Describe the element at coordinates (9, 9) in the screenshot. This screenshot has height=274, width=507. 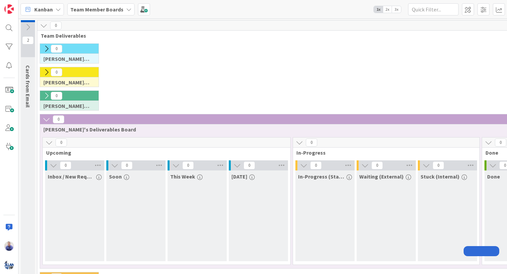
I see `img: Visit kanbanzone.com` at that location.